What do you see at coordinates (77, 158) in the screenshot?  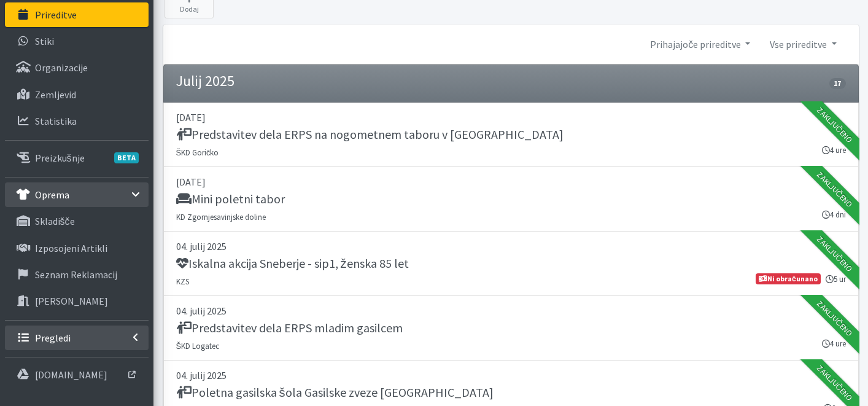 I see `a: PreizkušnjeBETA` at bounding box center [77, 158].